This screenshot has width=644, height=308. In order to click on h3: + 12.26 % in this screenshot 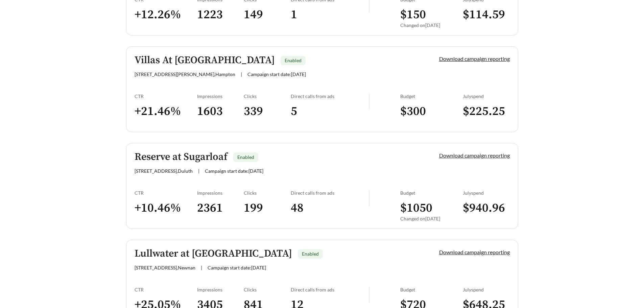, I will do `click(166, 14)`.